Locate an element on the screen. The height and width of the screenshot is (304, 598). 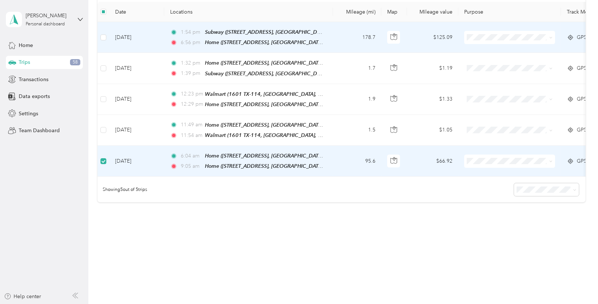
span: Trips is located at coordinates (24, 62).